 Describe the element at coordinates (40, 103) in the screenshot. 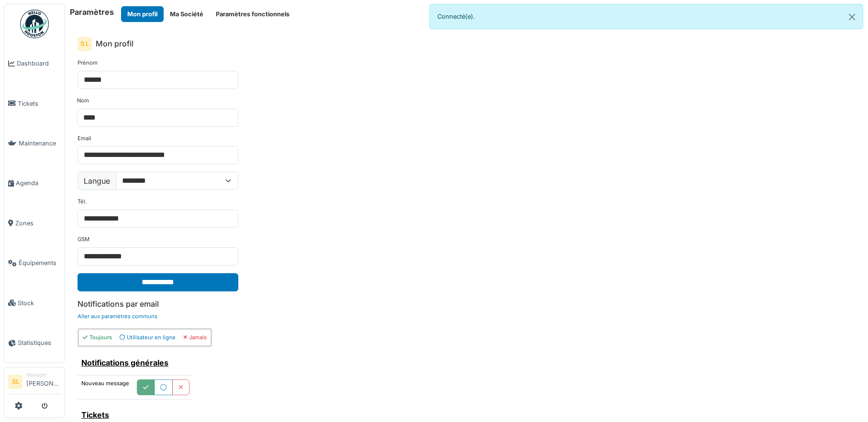

I see `span: Tickets` at that location.